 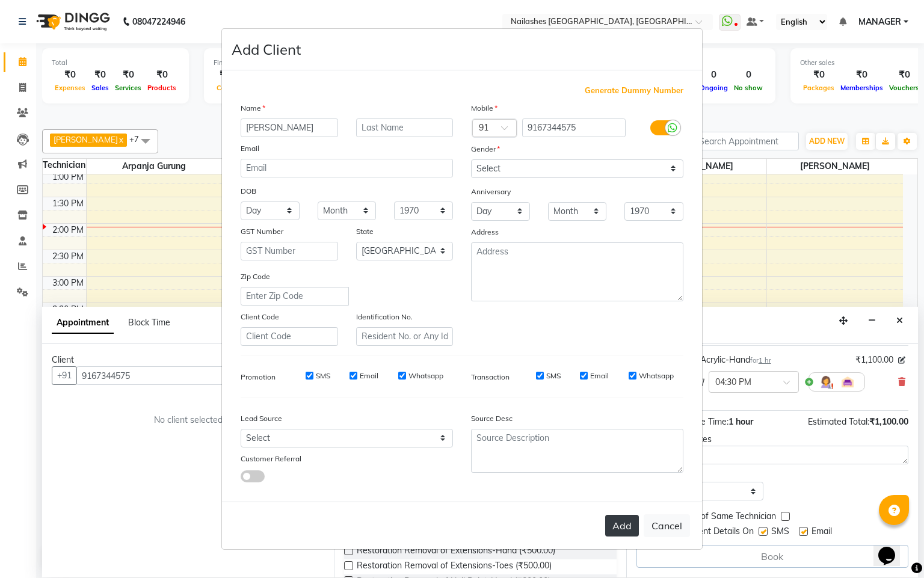 I want to click on button: Cancel, so click(x=667, y=526).